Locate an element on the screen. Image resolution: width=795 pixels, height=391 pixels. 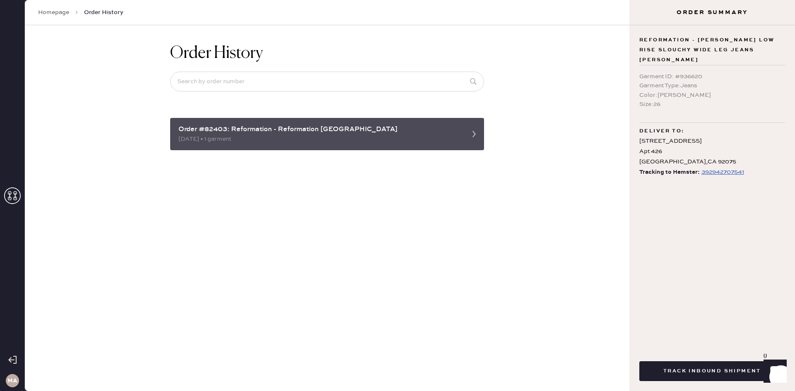
div: Garment Type : Jeans is located at coordinates (712, 86).